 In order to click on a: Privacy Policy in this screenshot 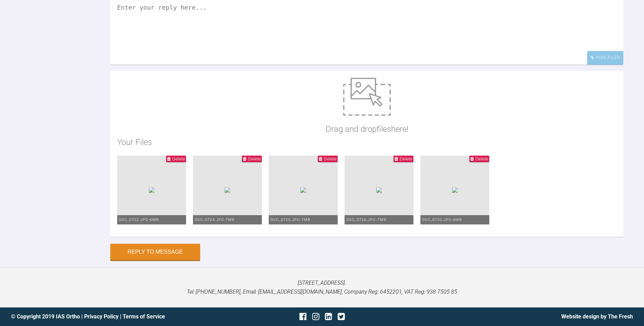, I will do `click(101, 316)`.